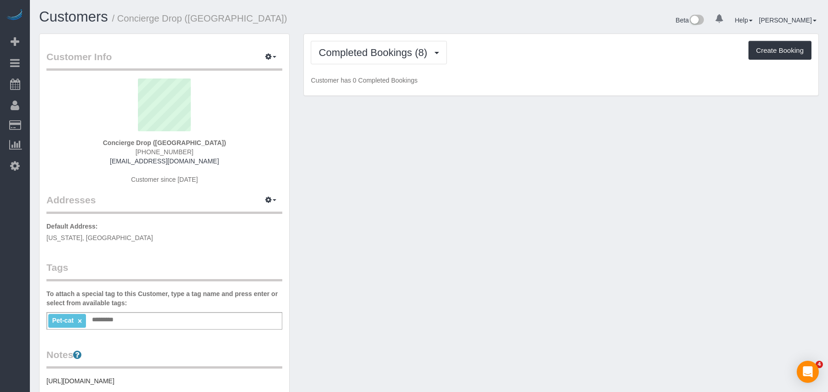 The height and width of the screenshot is (392, 828). I want to click on legend: Tags, so click(164, 271).